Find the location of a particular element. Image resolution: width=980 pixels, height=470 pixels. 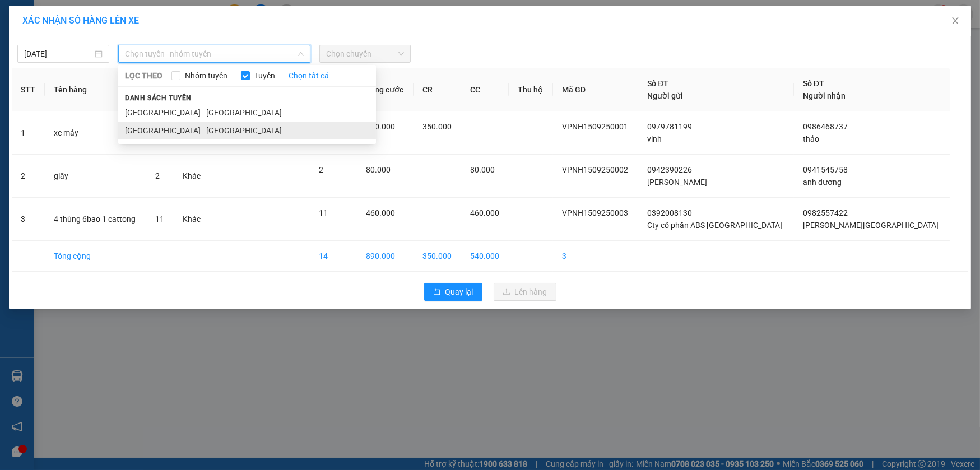

input: 15/09/2025 is located at coordinates (58, 53).